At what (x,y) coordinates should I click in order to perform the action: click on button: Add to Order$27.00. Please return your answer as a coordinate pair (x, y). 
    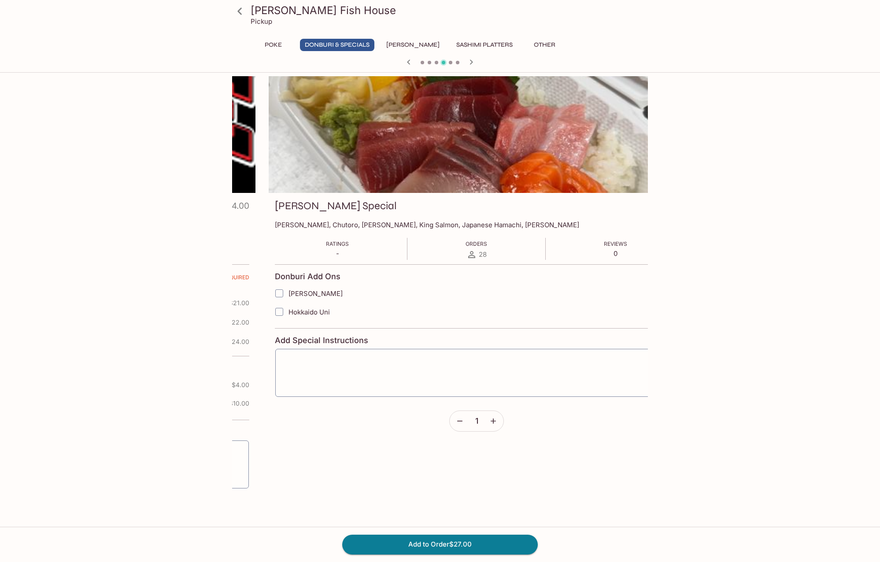
    Looking at the image, I should click on (440, 544).